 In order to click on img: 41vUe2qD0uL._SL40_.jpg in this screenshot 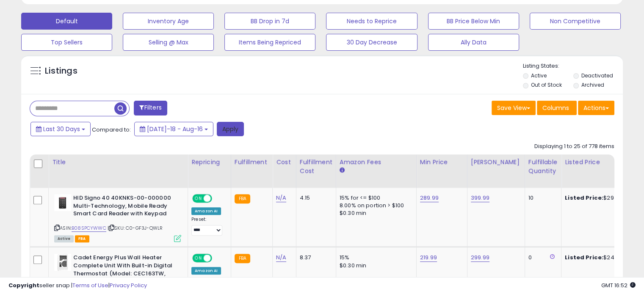, I will do `click(63, 262)`.